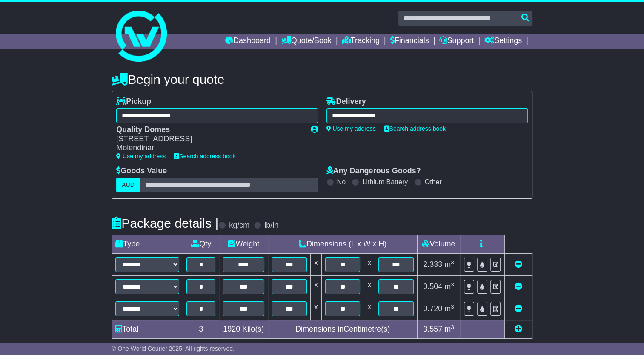 Image resolution: width=644 pixels, height=355 pixels. I want to click on div: Molendinar, so click(209, 148).